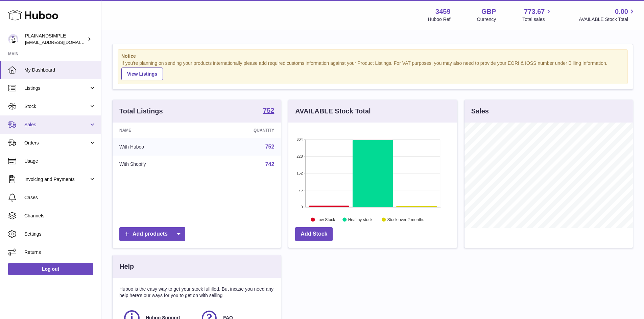 The image size is (644, 319). I want to click on h3: Help, so click(126, 266).